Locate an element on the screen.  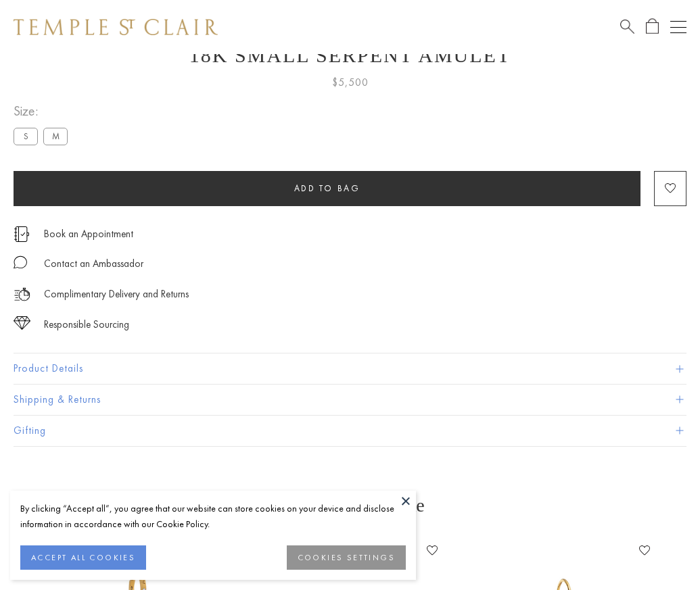
img: MessageIcon-01_2.svg is located at coordinates (20, 262).